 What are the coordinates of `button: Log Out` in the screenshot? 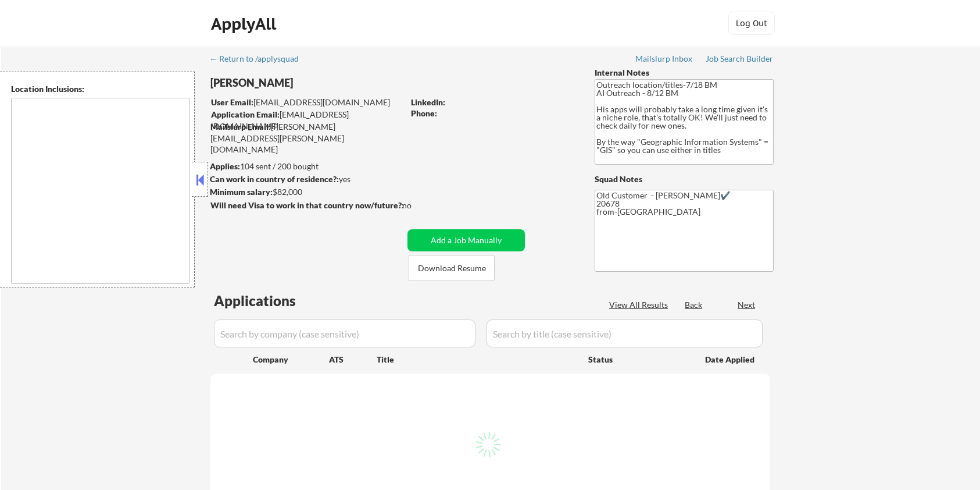 It's located at (752, 24).